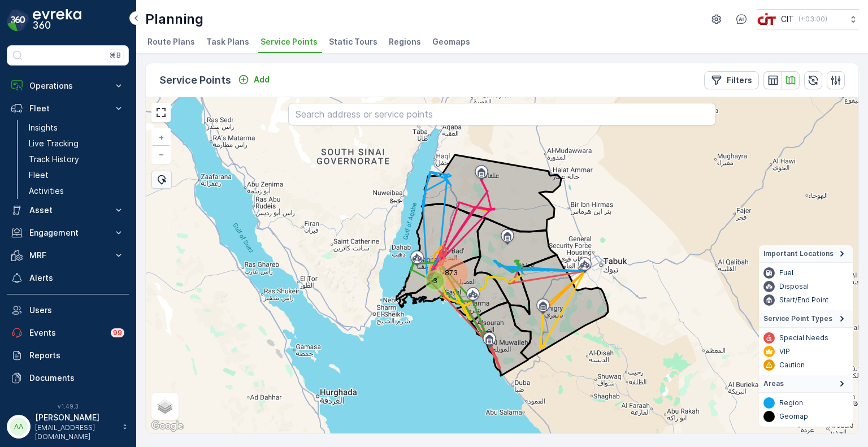 This screenshot has width=868, height=447. Describe the element at coordinates (19, 427) in the screenshot. I see `div: AA` at that location.